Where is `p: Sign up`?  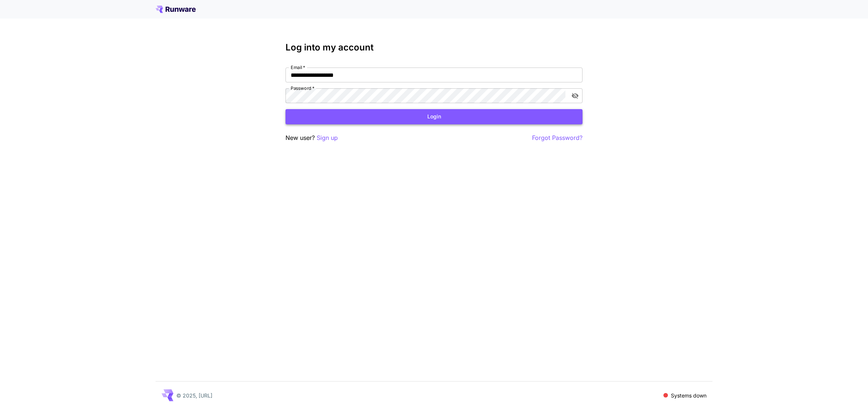
p: Sign up is located at coordinates (327, 137).